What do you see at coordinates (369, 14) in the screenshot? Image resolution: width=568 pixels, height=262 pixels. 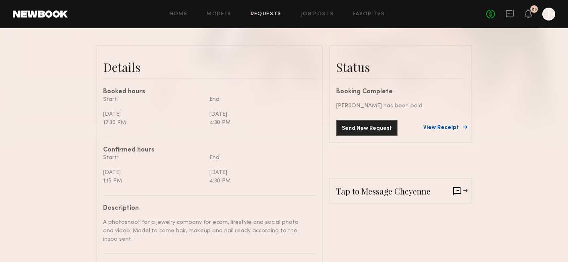 I see `a: Favorites` at bounding box center [369, 14].